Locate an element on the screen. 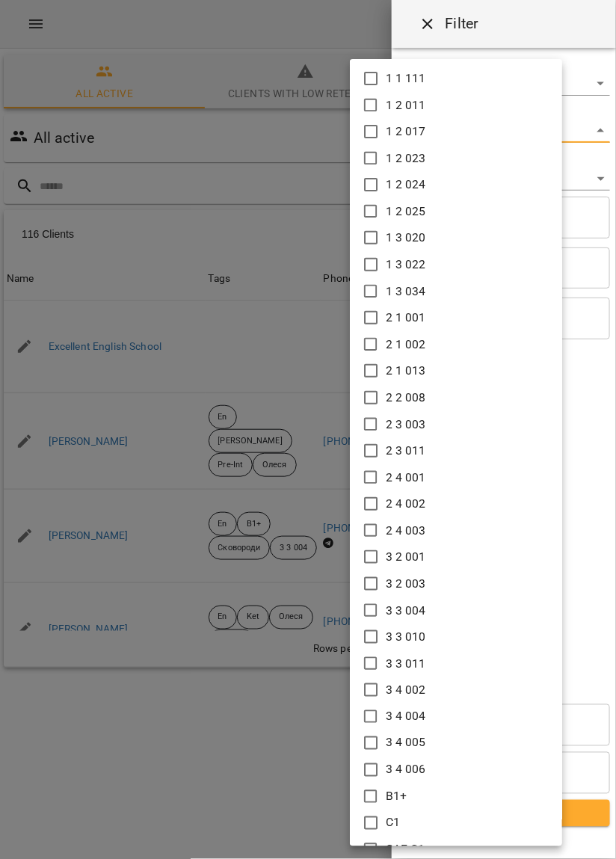 This screenshot has width=616, height=859. p: 3 2 003 is located at coordinates (406, 584).